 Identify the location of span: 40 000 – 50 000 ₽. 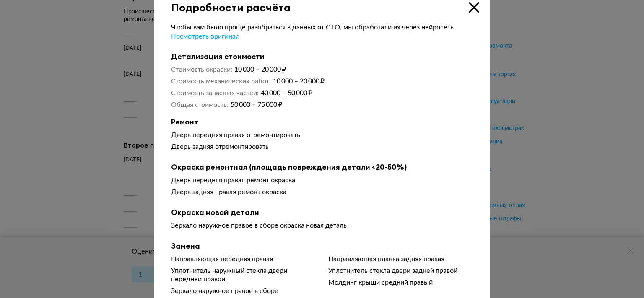
(286, 93).